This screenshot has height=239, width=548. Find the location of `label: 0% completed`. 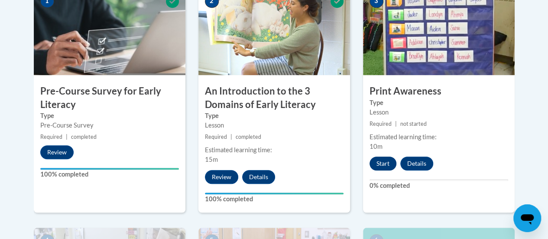

label: 0% completed is located at coordinates (439, 185).